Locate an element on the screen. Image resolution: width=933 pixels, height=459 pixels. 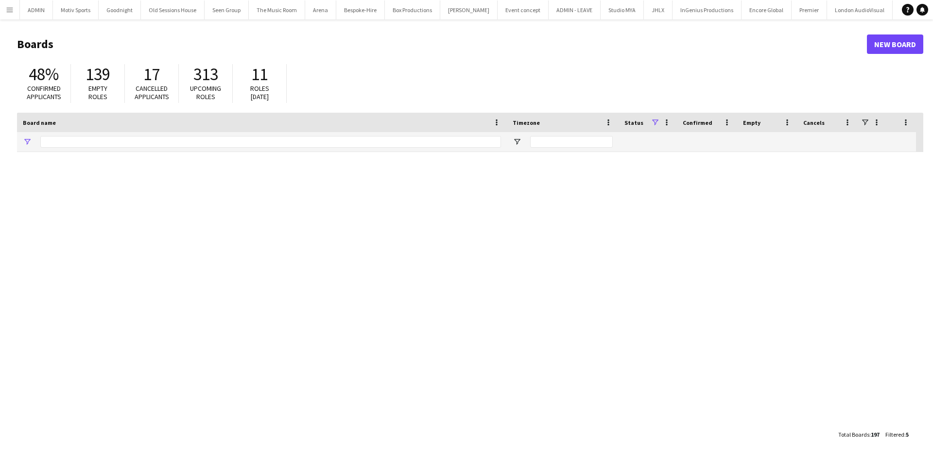
span: 48% is located at coordinates (44, 74).